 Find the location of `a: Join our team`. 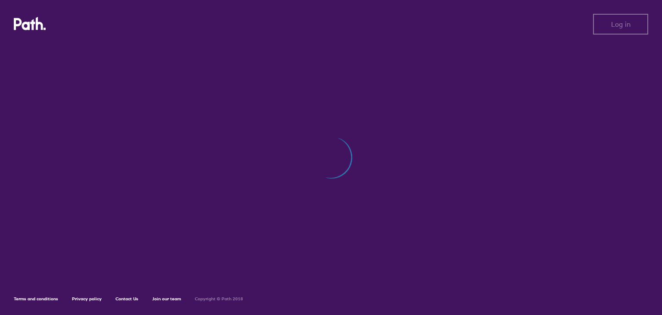

a: Join our team is located at coordinates (166, 298).